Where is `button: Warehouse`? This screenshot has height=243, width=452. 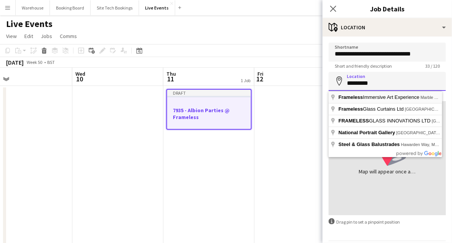
button: Warehouse is located at coordinates (33, 8).